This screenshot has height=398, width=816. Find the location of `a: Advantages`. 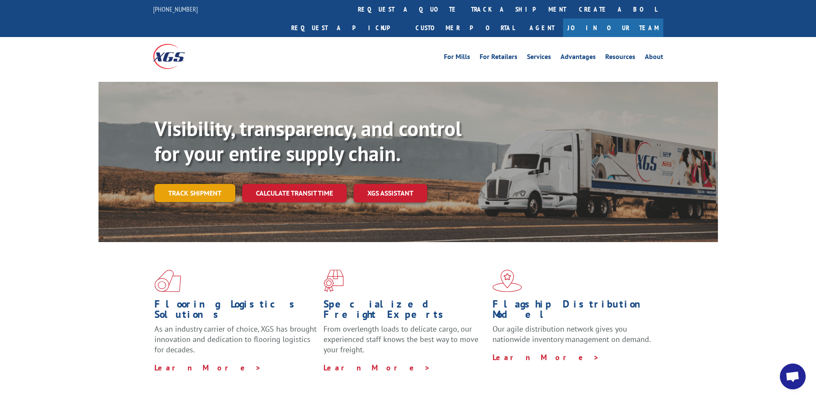

a: Advantages is located at coordinates (578, 58).